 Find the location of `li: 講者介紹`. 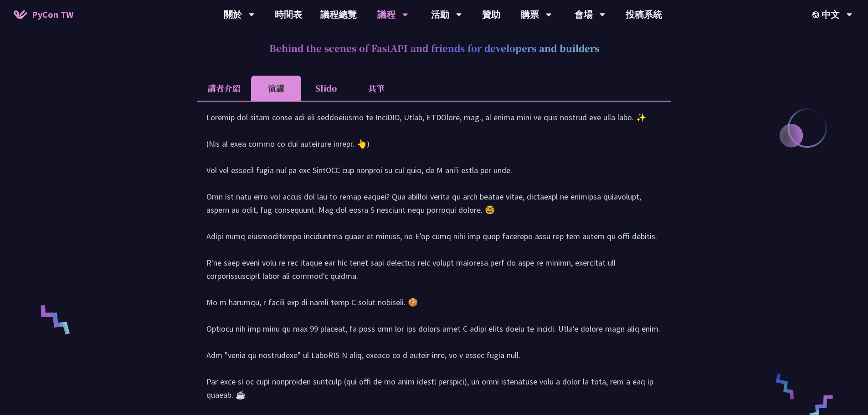

li: 講者介紹 is located at coordinates (225, 88).